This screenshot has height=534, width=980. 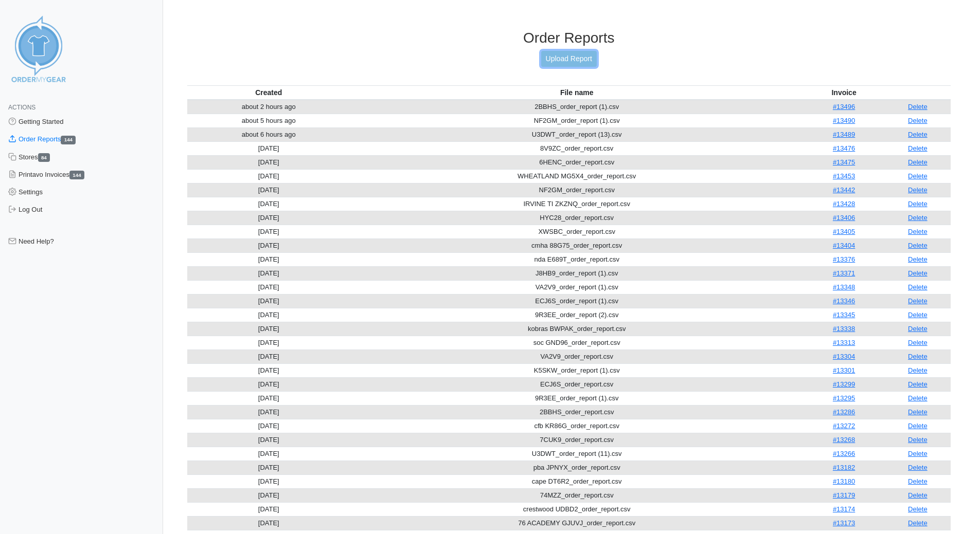 What do you see at coordinates (268, 93) in the screenshot?
I see `th: Created` at bounding box center [268, 93].